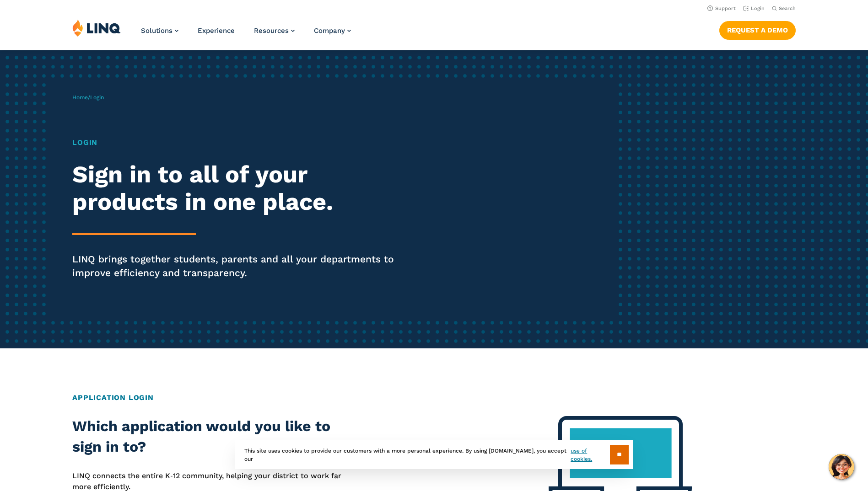  What do you see at coordinates (156, 30) in the screenshot?
I see `span: Solutions` at bounding box center [156, 30].